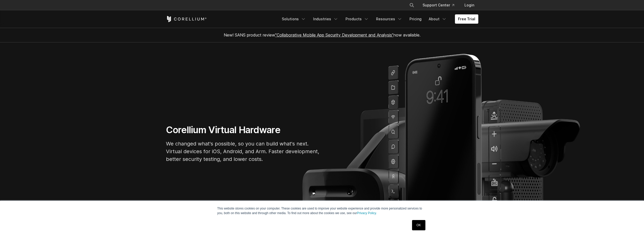 Image resolution: width=644 pixels, height=237 pixels. Describe the element at coordinates (326, 19) in the screenshot. I see `a: Industries` at that location.